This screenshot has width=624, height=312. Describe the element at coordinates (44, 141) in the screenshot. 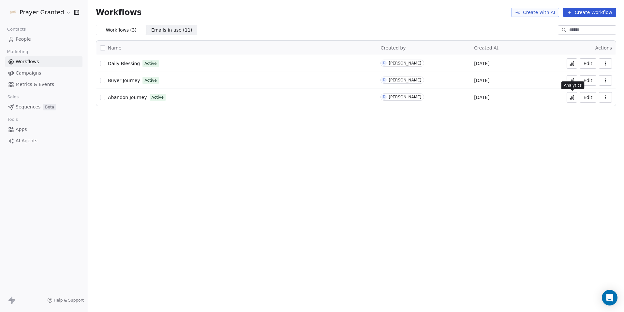

I see `a: AI Agents` at that location.